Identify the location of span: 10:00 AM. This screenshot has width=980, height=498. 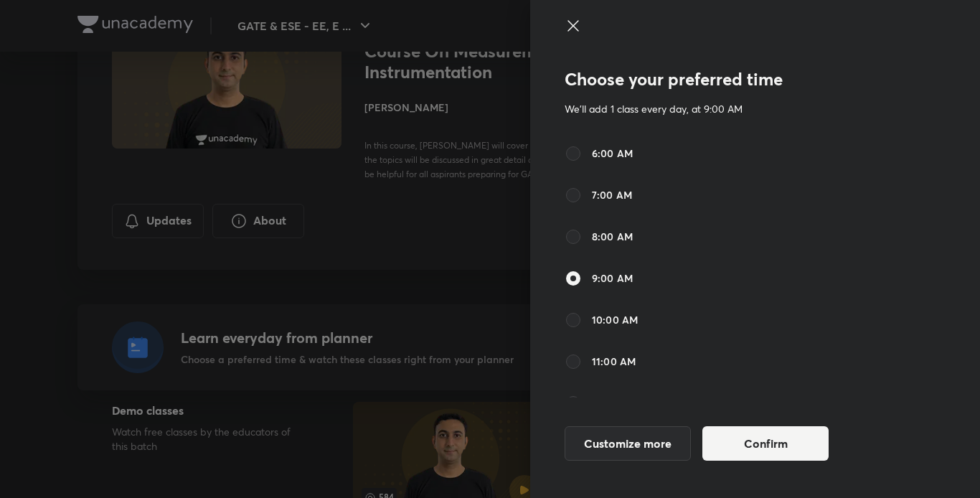
(615, 320).